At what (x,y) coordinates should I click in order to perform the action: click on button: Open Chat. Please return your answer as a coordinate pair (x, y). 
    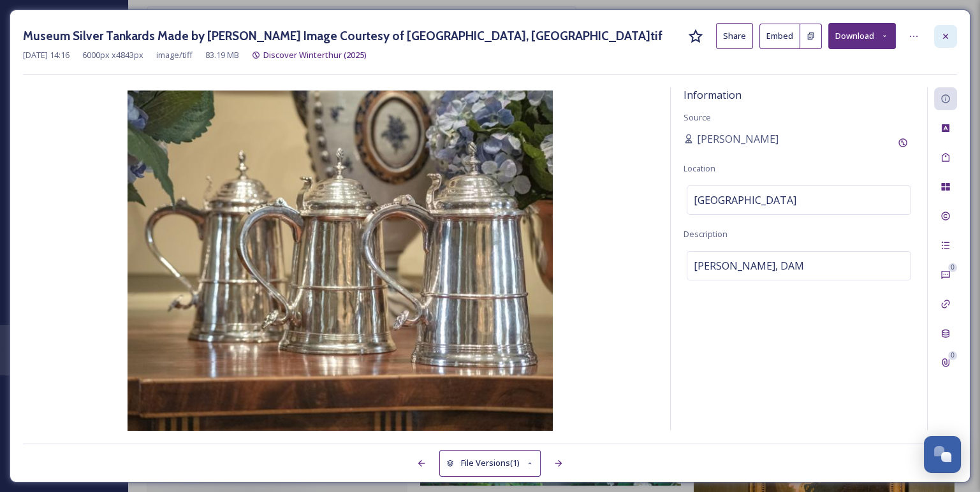
    Looking at the image, I should click on (942, 454).